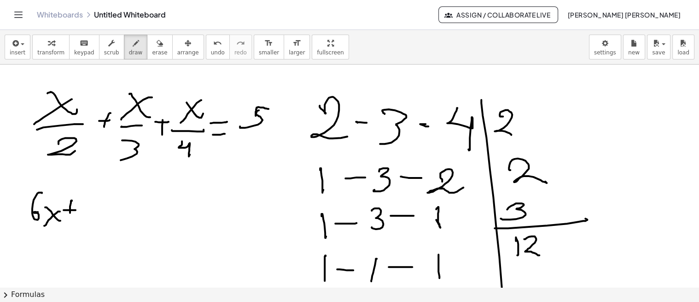 Image resolution: width=699 pixels, height=302 pixels. What do you see at coordinates (159, 47) in the screenshot?
I see `button: erase` at bounding box center [159, 47].